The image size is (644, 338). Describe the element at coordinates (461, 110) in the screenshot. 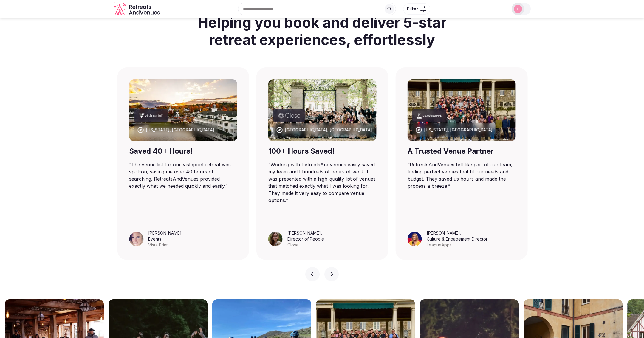

I see `img: Pennsylvania, USA` at that location.